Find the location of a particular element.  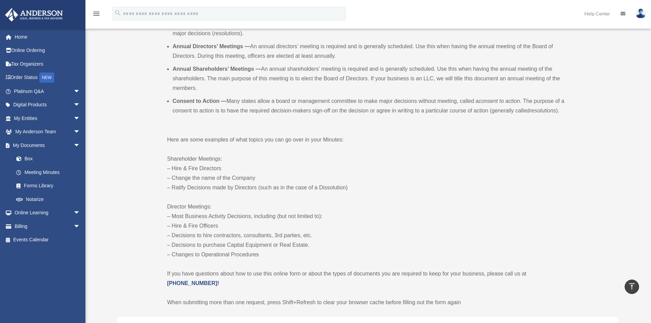

img: Anderson Advisors Platinum Portal is located at coordinates (34, 15).